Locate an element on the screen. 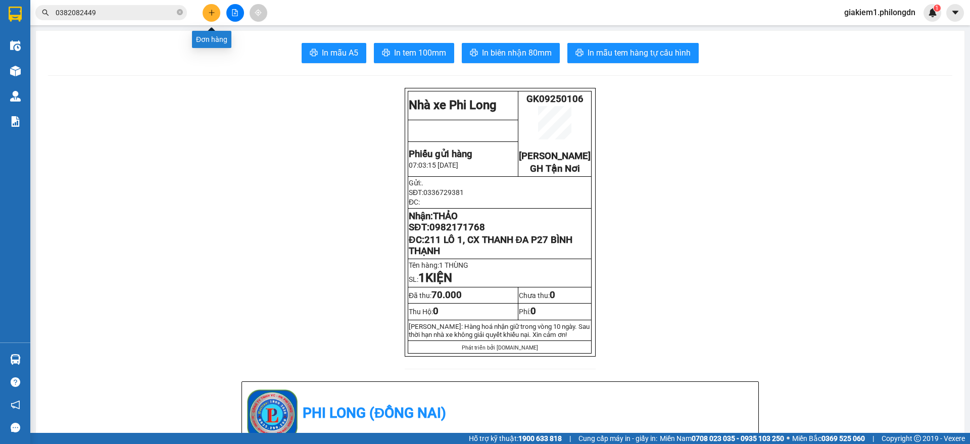 The height and width of the screenshot is (444, 970). span: 211 LÔ 1, CX THANH ĐA P27 BÌNH THẠNH is located at coordinates (491, 246).